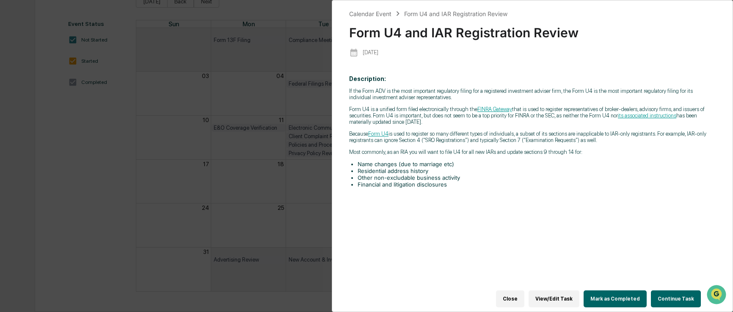 The image size is (733, 312). I want to click on li: Financial and litigation disclosures, so click(537, 184).